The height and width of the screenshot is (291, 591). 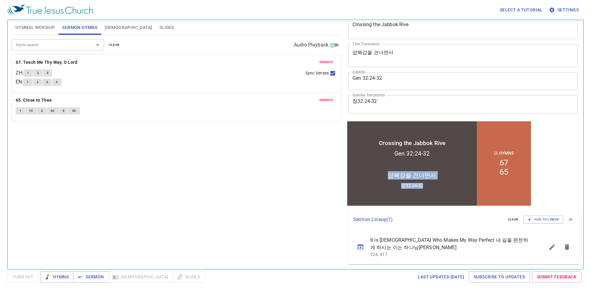 I want to click on button: 65. Close to Thee, so click(x=34, y=100).